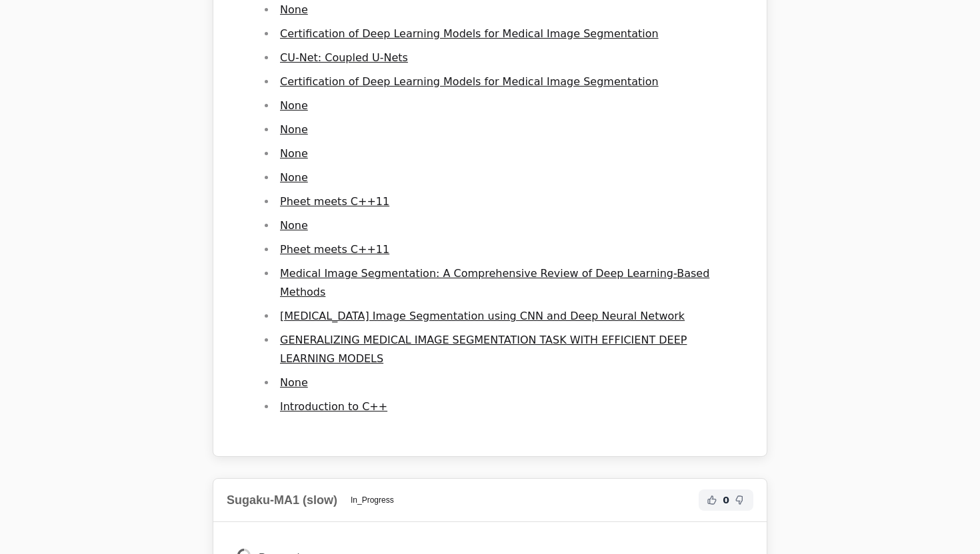  What do you see at coordinates (333, 406) in the screenshot?
I see `a: Introduction to C++` at bounding box center [333, 406].